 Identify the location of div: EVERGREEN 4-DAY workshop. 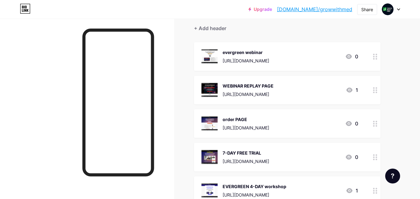
(255, 187).